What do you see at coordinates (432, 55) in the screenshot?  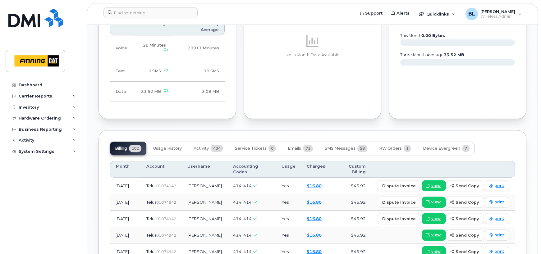 I see `text: three month average` at bounding box center [432, 55].